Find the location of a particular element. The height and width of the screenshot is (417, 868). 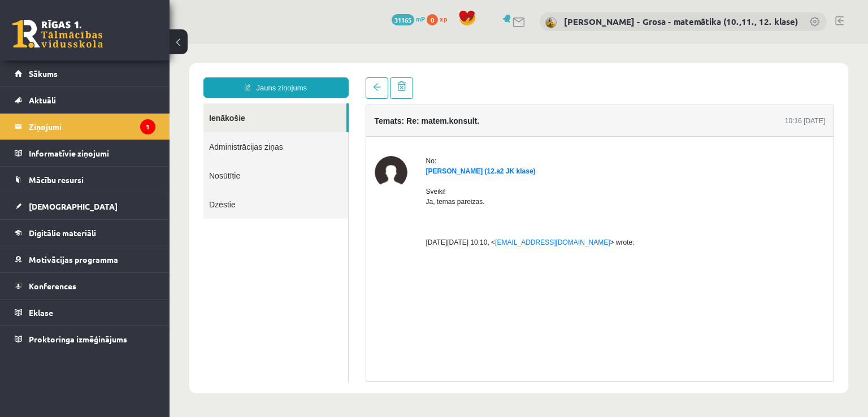

a: Jauns ziņojums is located at coordinates (106, 44).